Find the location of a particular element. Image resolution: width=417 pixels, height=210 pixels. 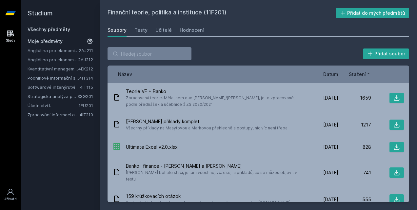

a: 4EK212 is located at coordinates (85, 69).